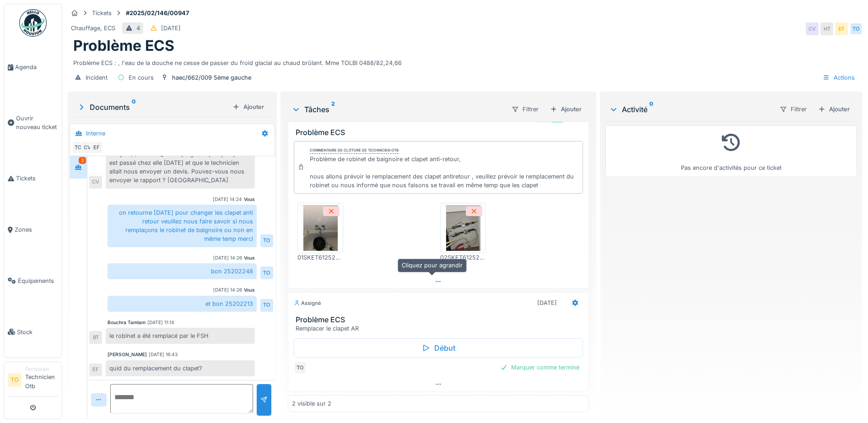  Describe the element at coordinates (33, 332) in the screenshot. I see `a: Stock` at that location.